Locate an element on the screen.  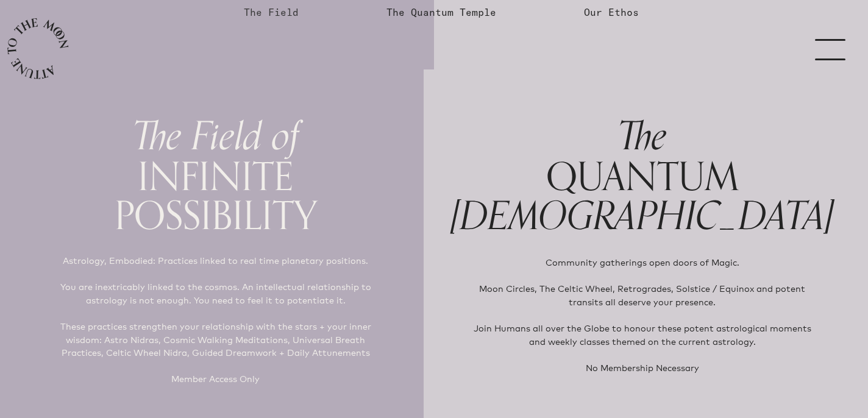
span: The is located at coordinates (642, 137).